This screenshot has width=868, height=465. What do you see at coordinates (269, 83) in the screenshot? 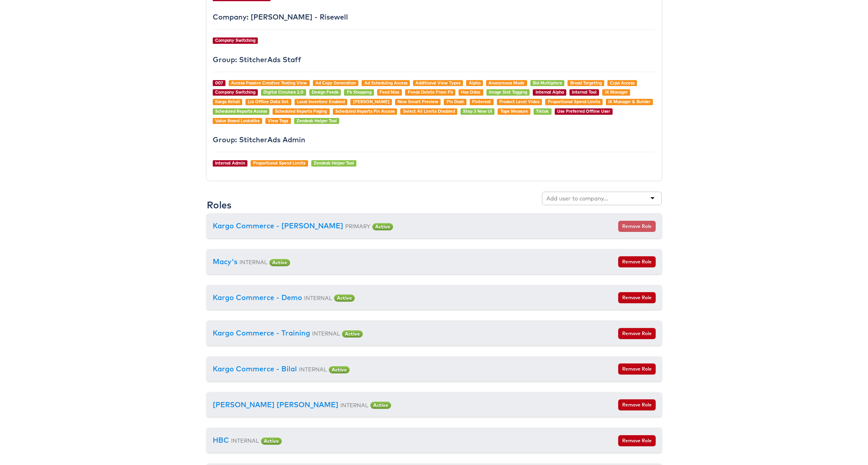
I see `a: Access Passive Creative Testing View` at bounding box center [269, 83].